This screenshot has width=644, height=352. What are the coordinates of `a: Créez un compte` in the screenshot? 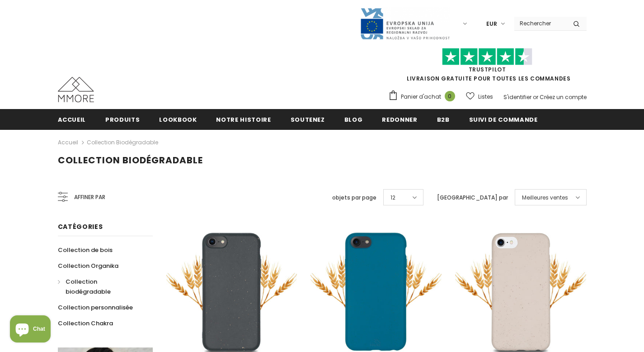 It's located at (563, 97).